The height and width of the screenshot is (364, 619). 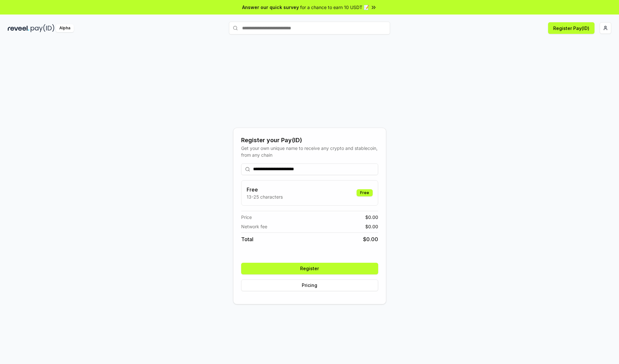 I want to click on h3: Free, so click(x=265, y=189).